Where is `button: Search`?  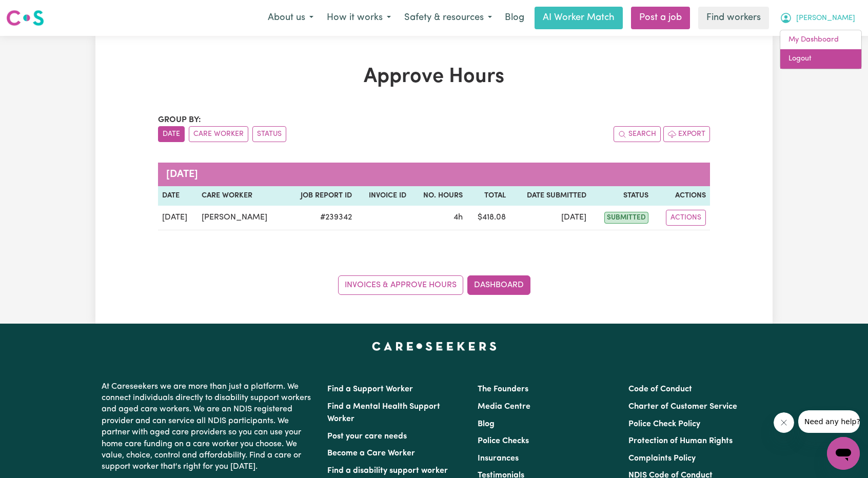
button: Search is located at coordinates (637, 134).